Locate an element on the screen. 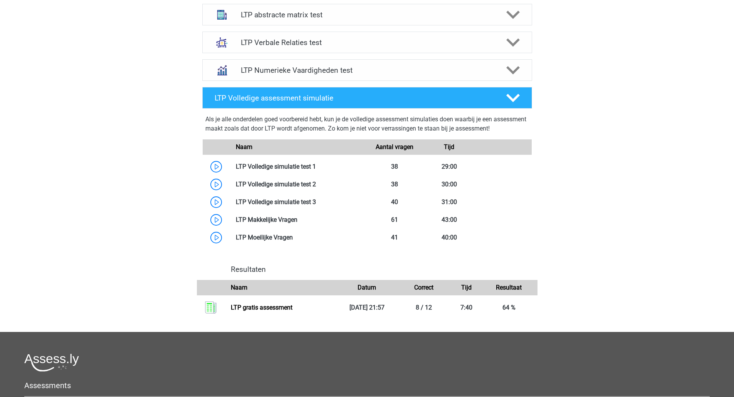 This screenshot has width=734, height=397. h4: LTP Verbale Relaties test is located at coordinates (367, 42).